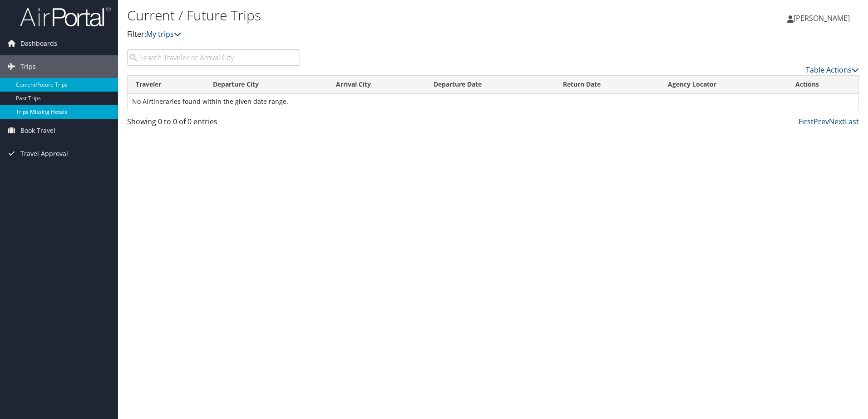 The width and height of the screenshot is (868, 419). What do you see at coordinates (213, 124) in the screenshot?
I see `div: Showing 0 to 0 of 0 entries` at bounding box center [213, 124].